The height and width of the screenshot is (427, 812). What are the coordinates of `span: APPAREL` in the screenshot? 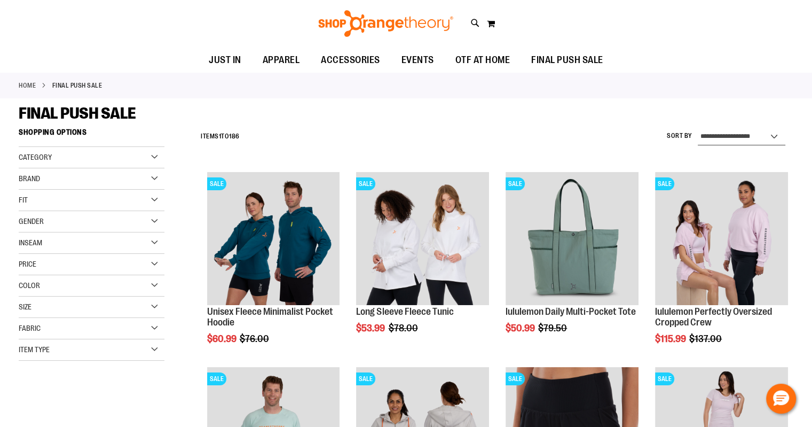 It's located at (281, 60).